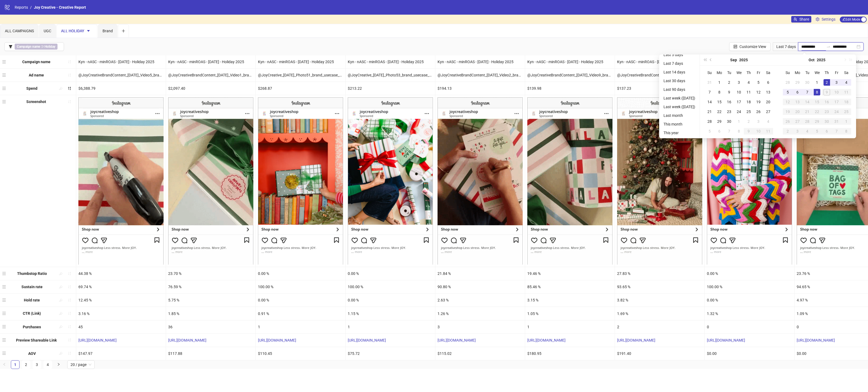 The image size is (868, 392). What do you see at coordinates (758, 121) in the screenshot?
I see `div: 3` at bounding box center [758, 121].